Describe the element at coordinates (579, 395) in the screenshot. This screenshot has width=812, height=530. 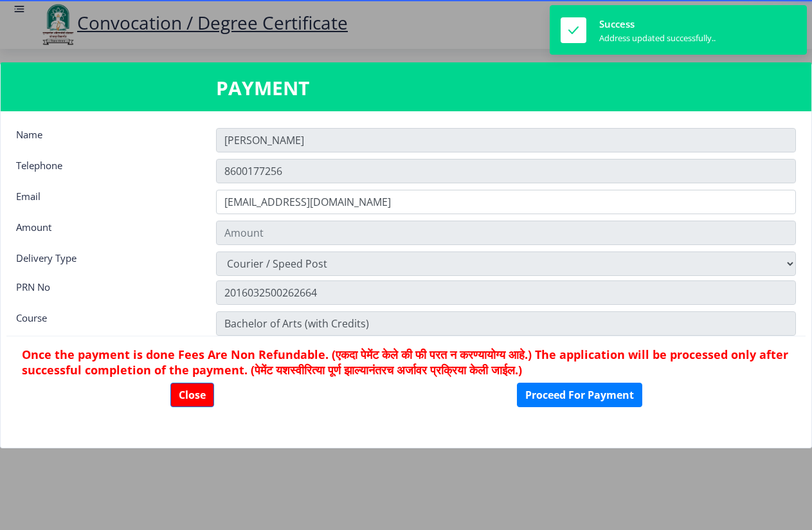
I see `button: Proceed For Payment` at that location.